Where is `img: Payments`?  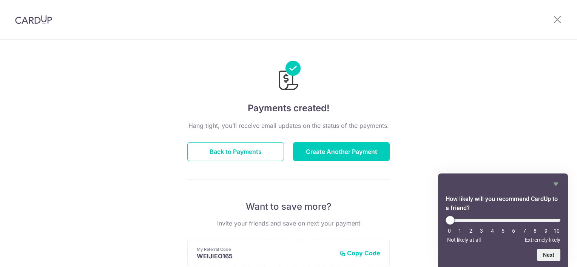
img: Payments is located at coordinates (289, 77).